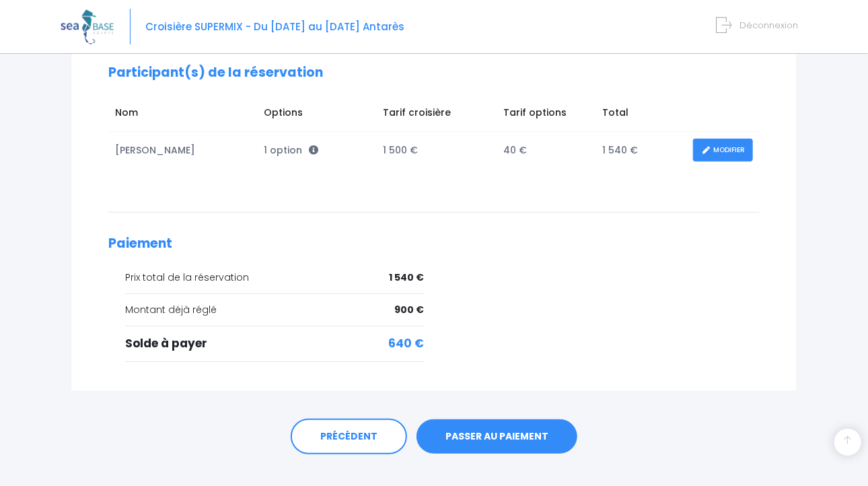 This screenshot has height=486, width=868. What do you see at coordinates (547, 150) in the screenshot?
I see `td: 40 €` at bounding box center [547, 150].